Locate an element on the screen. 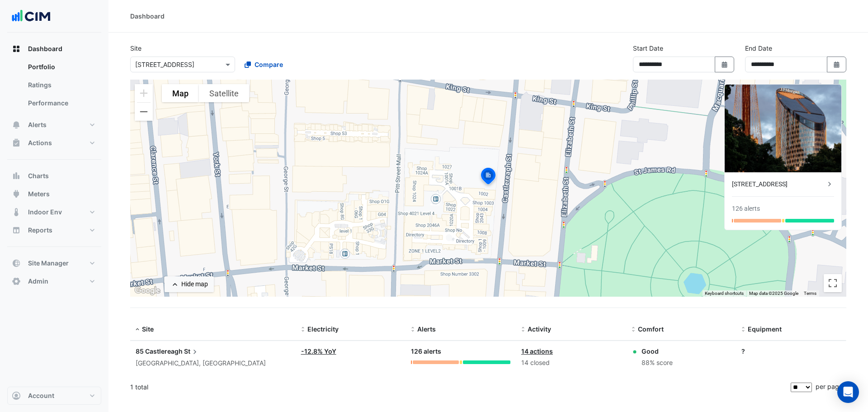 This screenshot has width=868, height=412. a: Ratings is located at coordinates (61, 85).